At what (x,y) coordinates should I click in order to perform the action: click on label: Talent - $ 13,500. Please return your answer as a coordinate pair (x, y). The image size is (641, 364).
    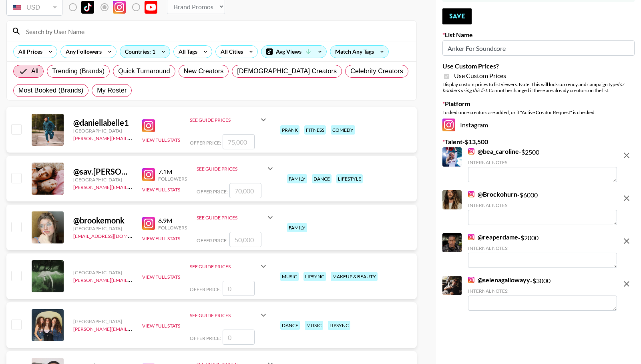
    Looking at the image, I should click on (538, 142).